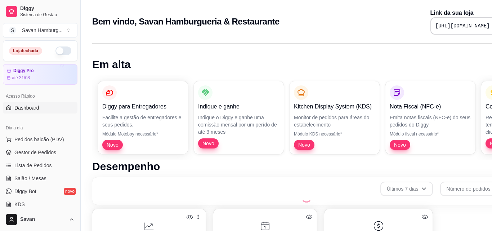 The width and height of the screenshot is (492, 231). Describe the element at coordinates (13, 30) in the screenshot. I see `span: S` at that location.